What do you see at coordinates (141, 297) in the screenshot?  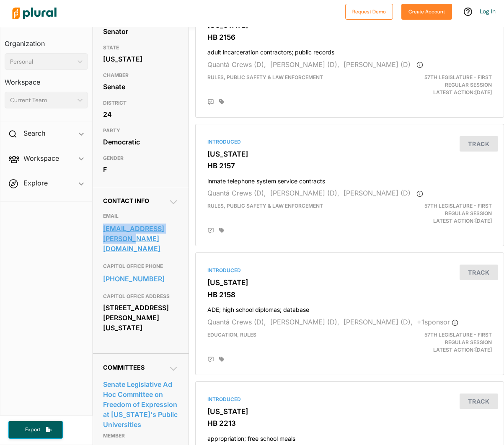 I see `h3: CAPITOL OFFICE ADDRESS` at bounding box center [141, 297].